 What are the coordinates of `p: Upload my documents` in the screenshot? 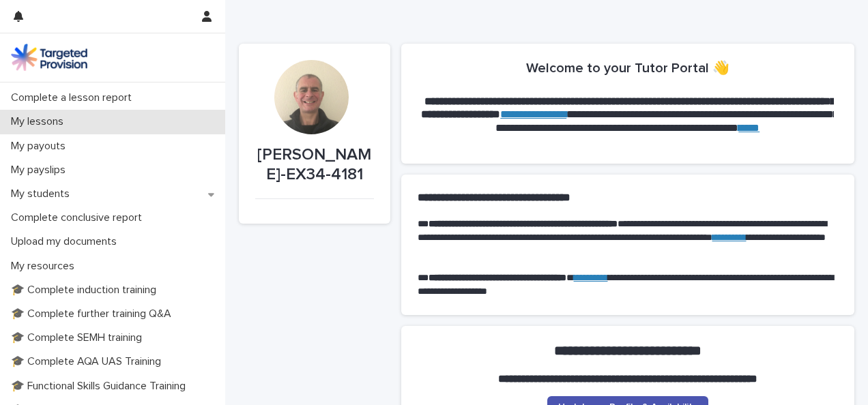 It's located at (66, 241).